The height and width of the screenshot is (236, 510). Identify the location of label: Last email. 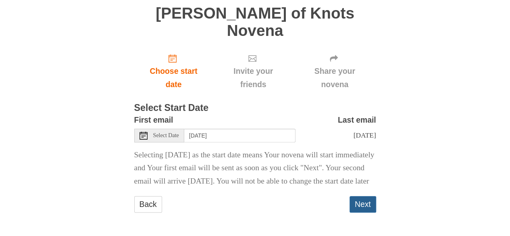
(357, 120).